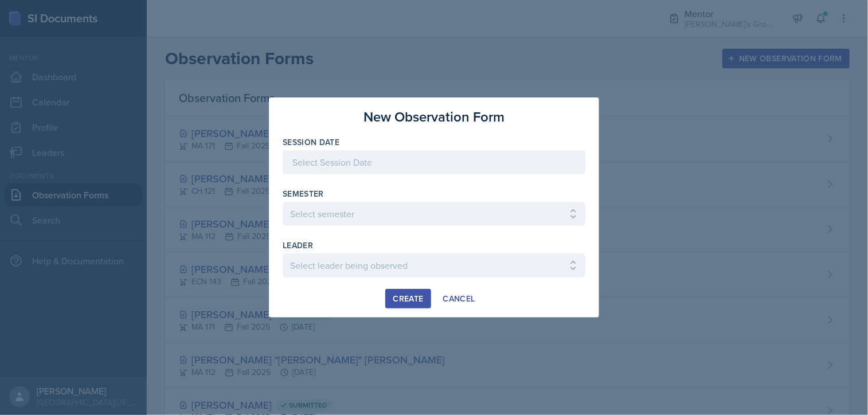  Describe the element at coordinates (459, 299) in the screenshot. I see `button: Cancel` at that location.